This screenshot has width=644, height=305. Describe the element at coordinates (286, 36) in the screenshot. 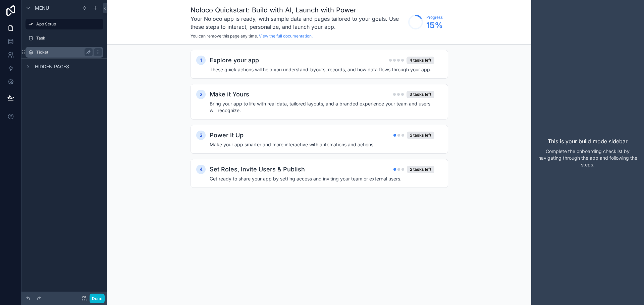

I see `a: View the full documentation.` at that location.